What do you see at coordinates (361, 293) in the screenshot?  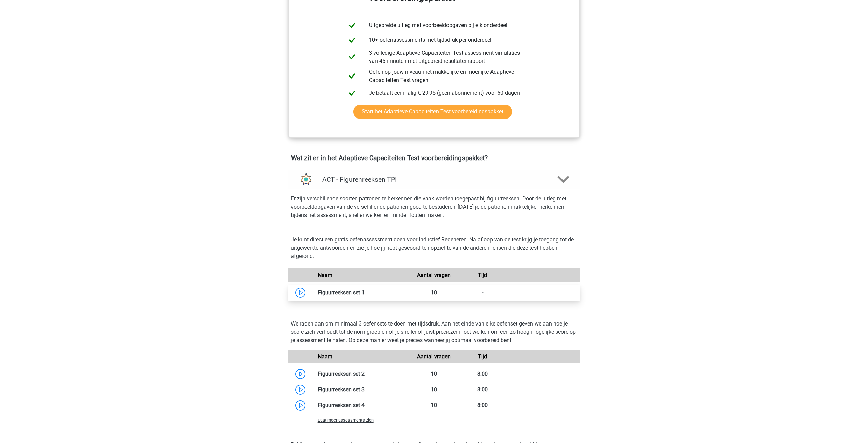 I see `div: Figuurreeksen set 1` at bounding box center [361, 293].